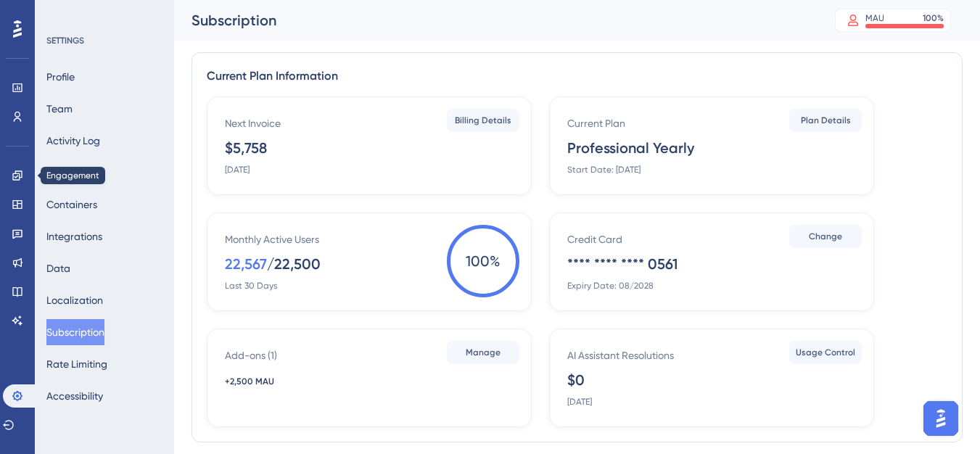 This screenshot has width=980, height=454. I want to click on div: 22,567, so click(246, 264).